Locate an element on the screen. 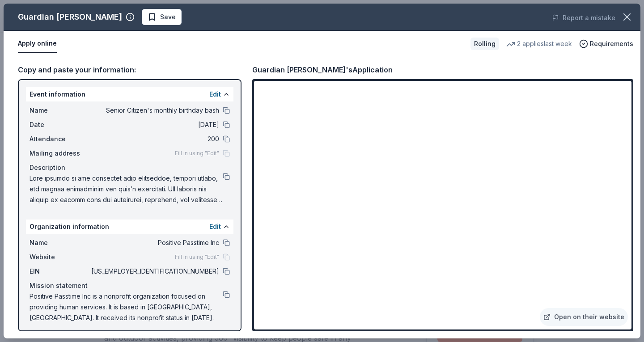 The height and width of the screenshot is (342, 644). div: Rolling is located at coordinates (485, 44).